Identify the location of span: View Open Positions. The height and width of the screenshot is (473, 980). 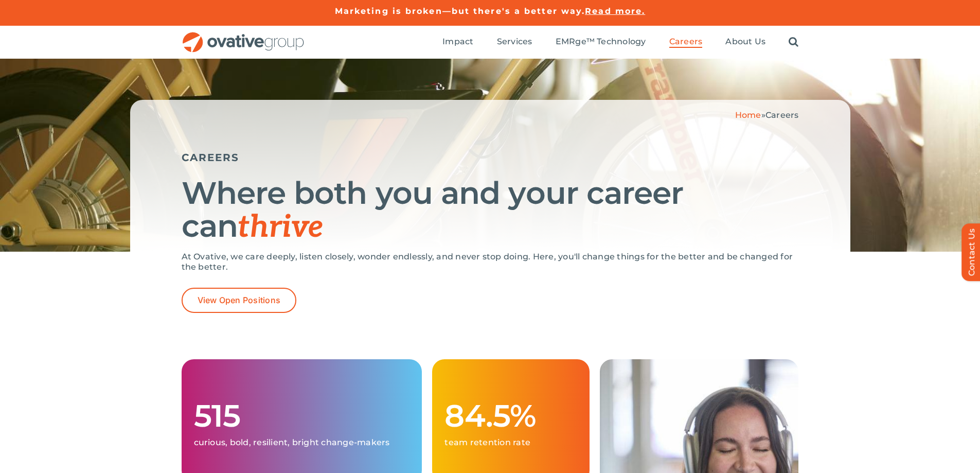
(239, 300).